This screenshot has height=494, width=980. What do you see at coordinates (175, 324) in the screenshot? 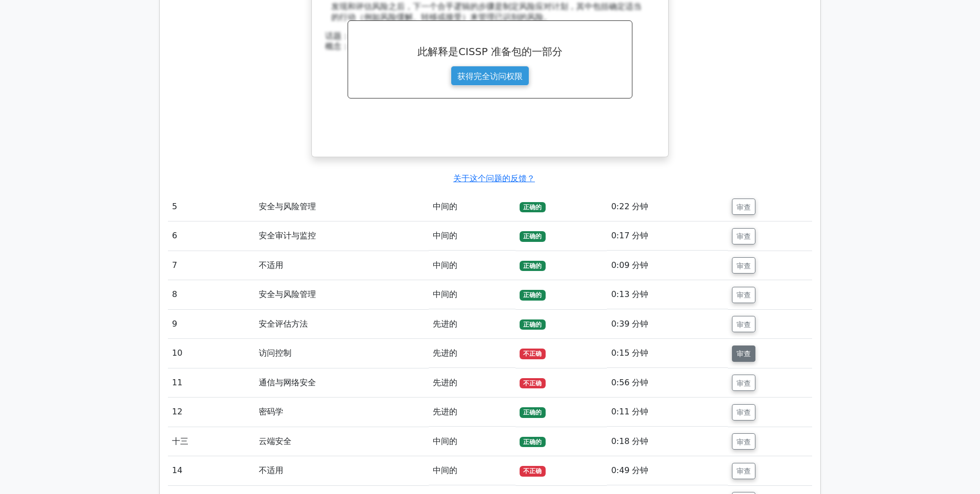
I see `font: 9` at bounding box center [175, 324].